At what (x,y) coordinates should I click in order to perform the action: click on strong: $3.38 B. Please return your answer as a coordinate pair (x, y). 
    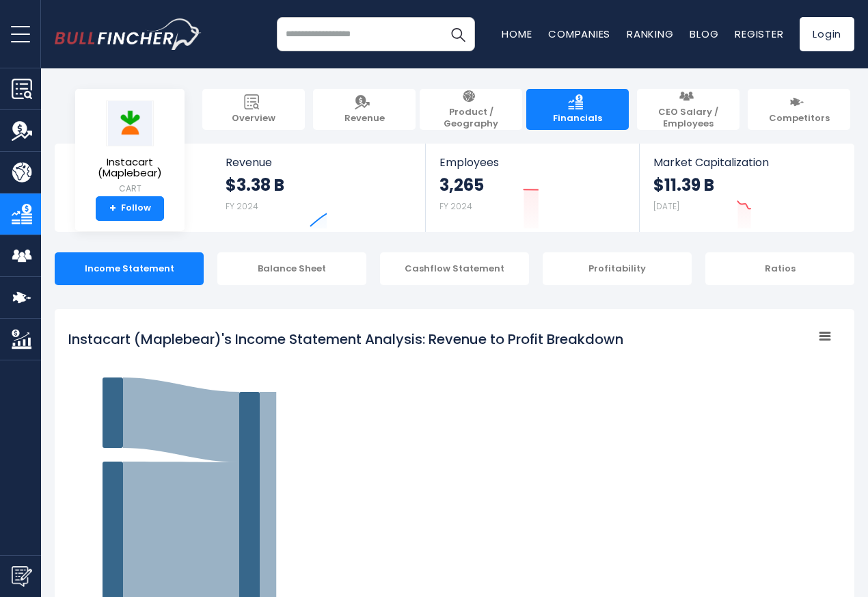
    Looking at the image, I should click on (255, 185).